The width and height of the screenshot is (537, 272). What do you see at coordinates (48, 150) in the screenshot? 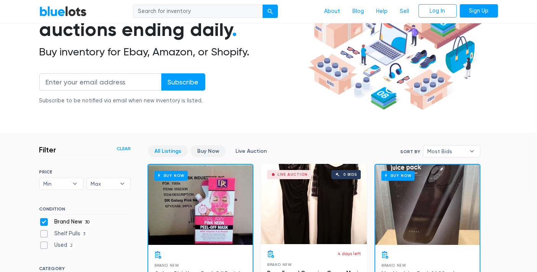
I see `h3: Filter` at bounding box center [48, 150].